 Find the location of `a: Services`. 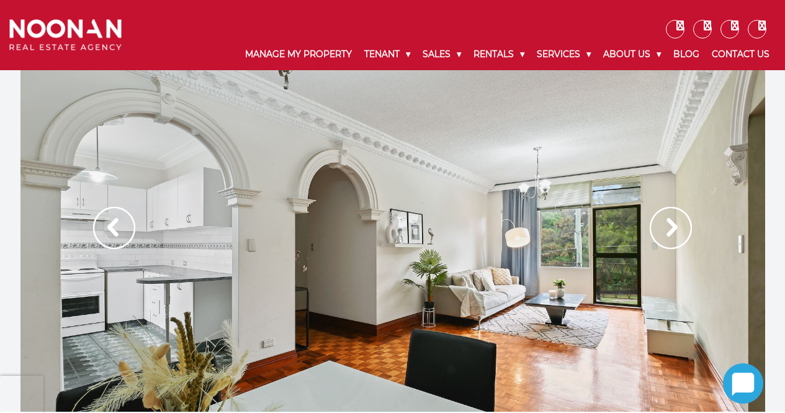

a: Services is located at coordinates (563, 54).